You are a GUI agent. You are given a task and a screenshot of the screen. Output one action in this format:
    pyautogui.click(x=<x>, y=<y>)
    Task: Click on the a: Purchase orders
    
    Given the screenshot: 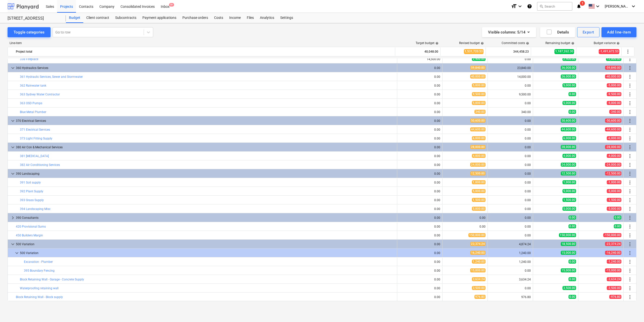 What is the action you would take?
    pyautogui.click(x=195, y=18)
    